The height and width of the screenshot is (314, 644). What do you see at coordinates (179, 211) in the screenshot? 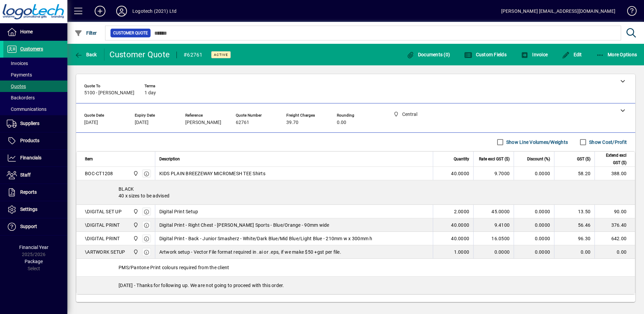
I see `span: Digital Print Setup` at bounding box center [179, 211].